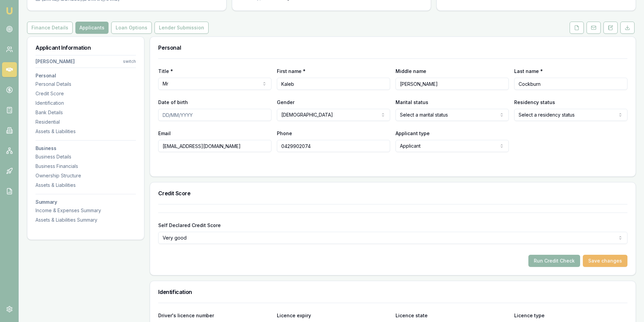 The width and height of the screenshot is (644, 322). What do you see at coordinates (411, 315) in the screenshot?
I see `label: Licence state` at bounding box center [411, 315].